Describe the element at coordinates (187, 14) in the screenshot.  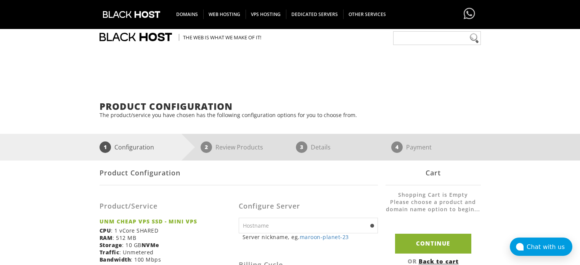
I see `span: DOMAINS` at that location.